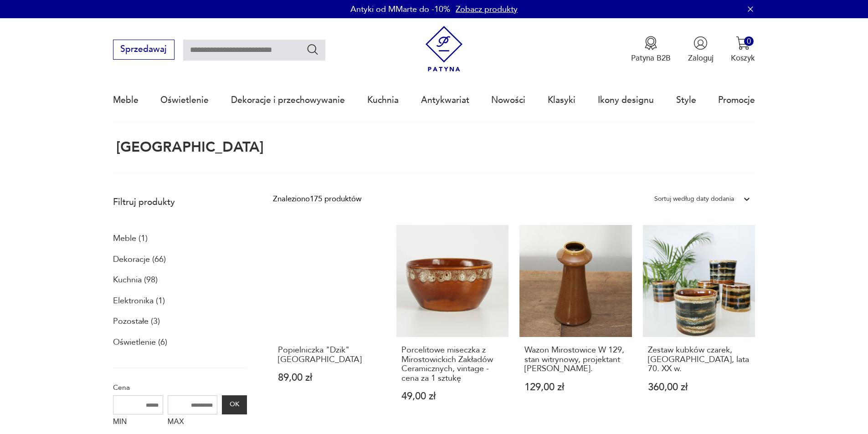  What do you see at coordinates (144, 49) in the screenshot?
I see `button: Sprzedawaj` at bounding box center [144, 49].